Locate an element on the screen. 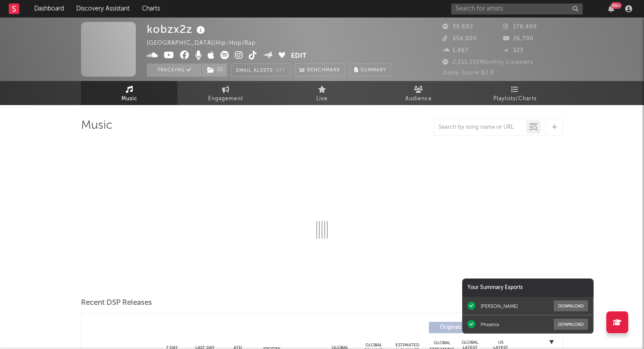 The height and width of the screenshot is (349, 644). div: 99 + is located at coordinates (616, 5).